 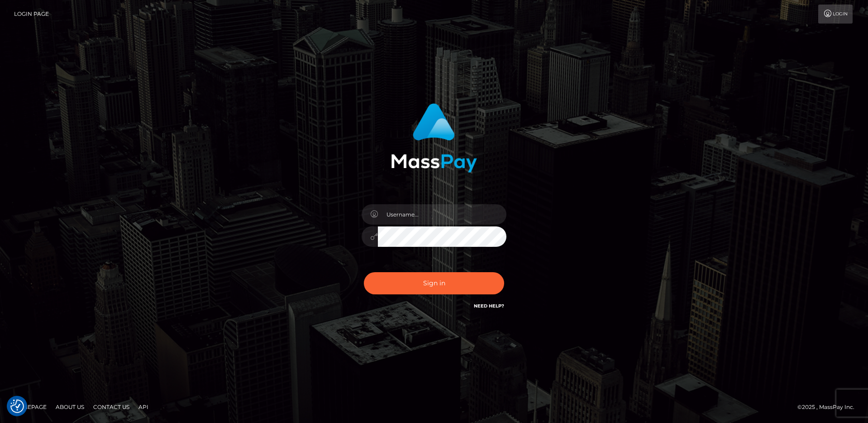 I want to click on a: Homepage, so click(x=30, y=406).